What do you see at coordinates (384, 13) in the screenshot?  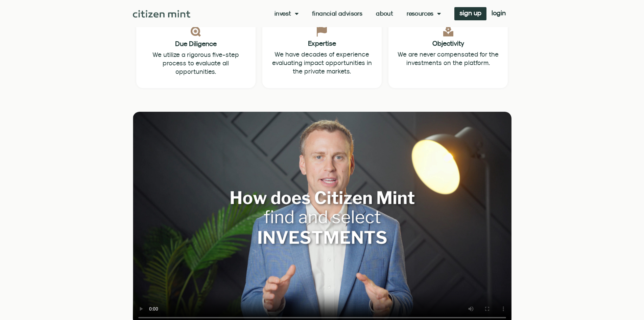 I see `a: About` at bounding box center [384, 13].